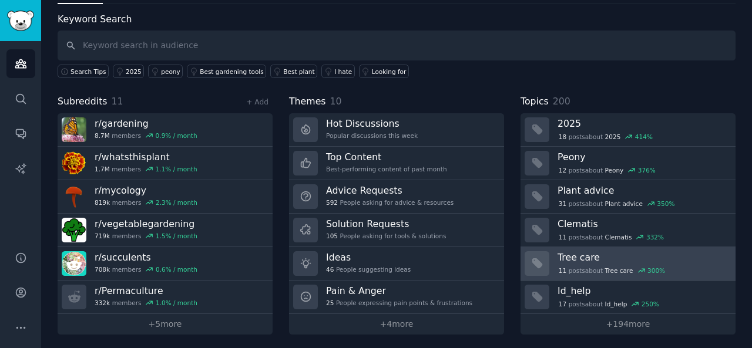 The image size is (752, 348). What do you see at coordinates (165, 130) in the screenshot?
I see `a: r/gardening8.7Mmembers0.9% / month` at bounding box center [165, 130].